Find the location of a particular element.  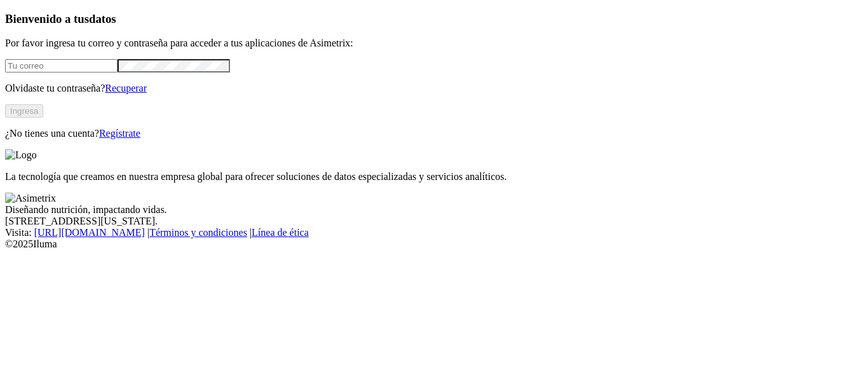

input: Tu correo is located at coordinates (61, 65).